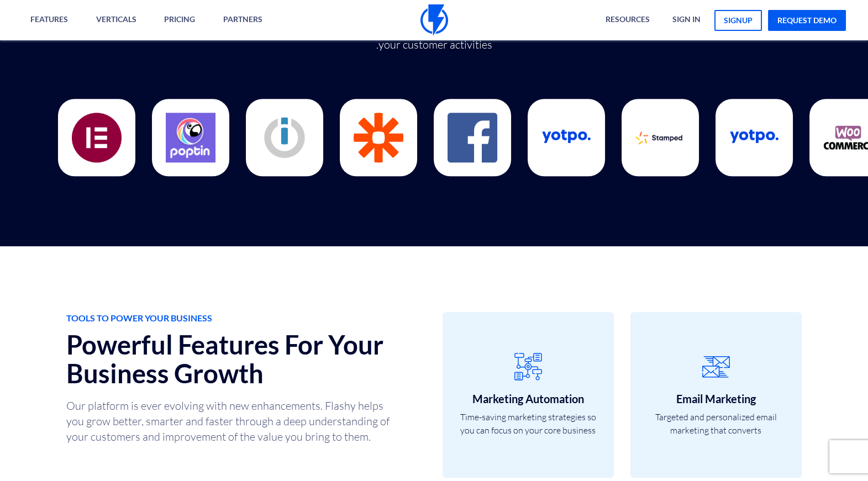  I want to click on p: Time-saving marketing strategies so you can focus on your core business, so click(528, 424).